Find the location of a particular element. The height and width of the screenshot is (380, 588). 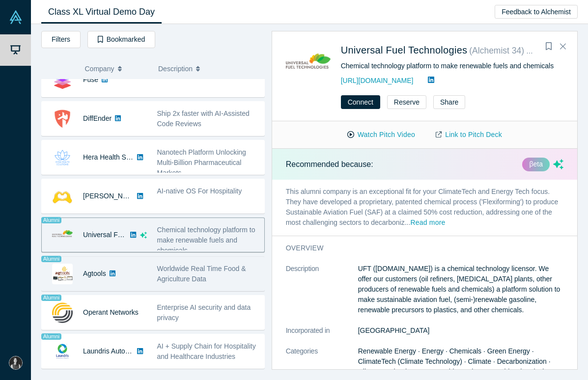

img: Agtools's Logo is located at coordinates (63, 274).